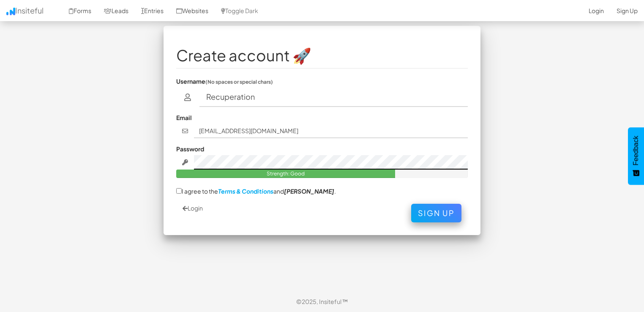 This screenshot has width=644, height=312. What do you see at coordinates (331, 131) in the screenshot?
I see `input: john@doe.com` at bounding box center [331, 131].